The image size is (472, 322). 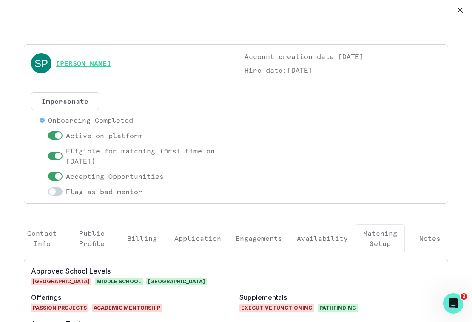 What do you see at coordinates (464, 297) in the screenshot?
I see `span: 2` at bounding box center [464, 297].